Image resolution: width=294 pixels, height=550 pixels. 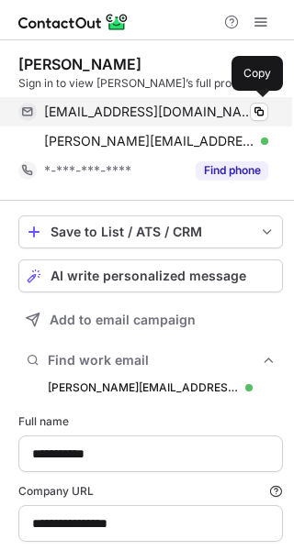 What do you see at coordinates (150, 232) in the screenshot?
I see `button: save-profile-one-click` at bounding box center [150, 232].